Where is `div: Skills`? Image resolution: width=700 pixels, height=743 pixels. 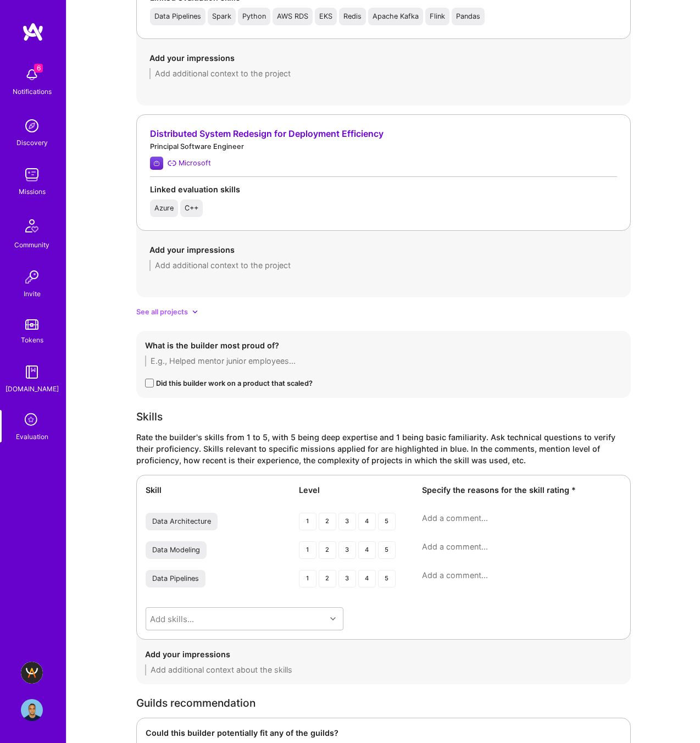 div: Skills is located at coordinates (384, 417).